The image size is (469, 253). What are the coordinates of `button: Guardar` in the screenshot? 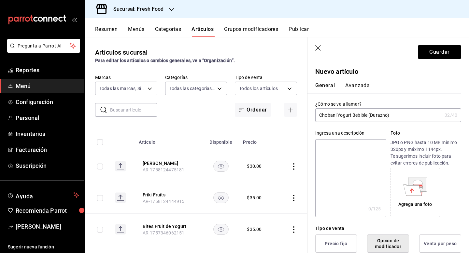 It's located at (439, 52).